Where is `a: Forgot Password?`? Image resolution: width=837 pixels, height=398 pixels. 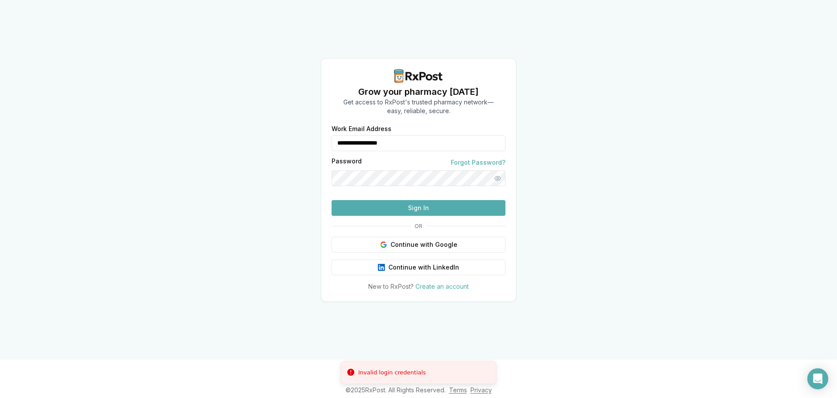 a: Forgot Password? is located at coordinates (478, 162).